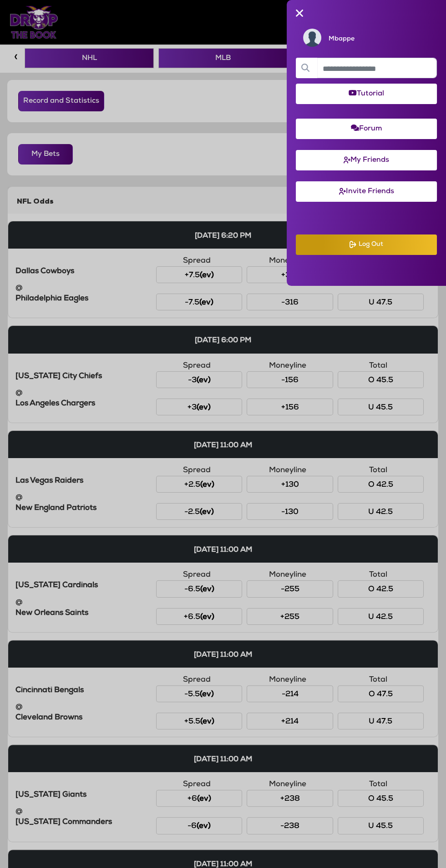  I want to click on button: My Friends, so click(366, 160).